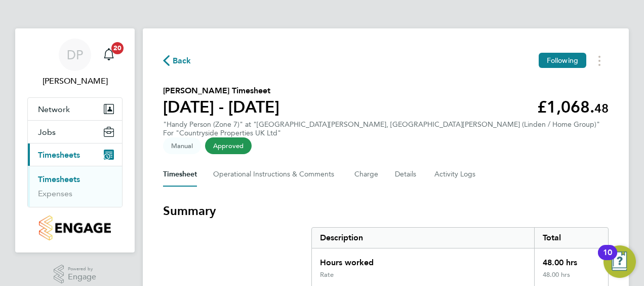  What do you see at coordinates (117, 48) in the screenshot?
I see `span: 20` at bounding box center [117, 48].